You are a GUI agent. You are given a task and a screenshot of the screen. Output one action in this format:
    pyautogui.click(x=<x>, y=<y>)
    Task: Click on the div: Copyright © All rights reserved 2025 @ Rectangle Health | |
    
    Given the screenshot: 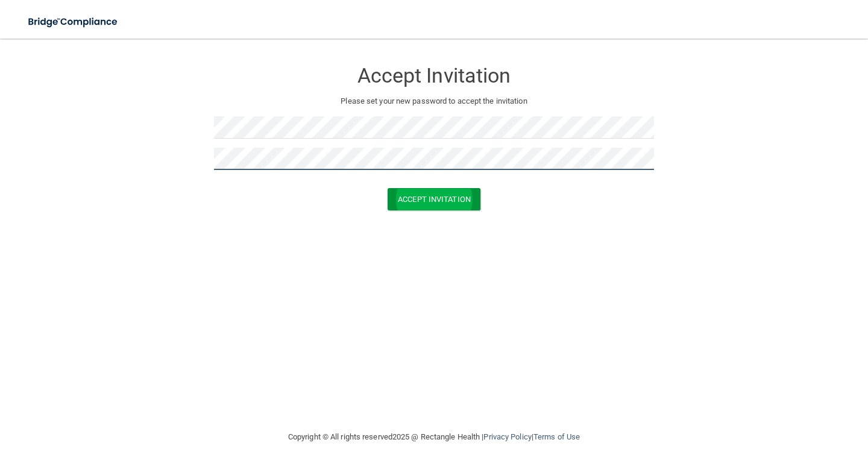 What is the action you would take?
    pyautogui.click(x=434, y=437)
    